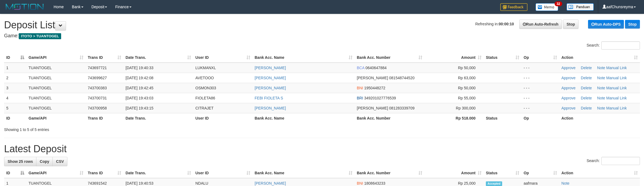  I want to click on span: Refreshing in:, so click(495, 24).